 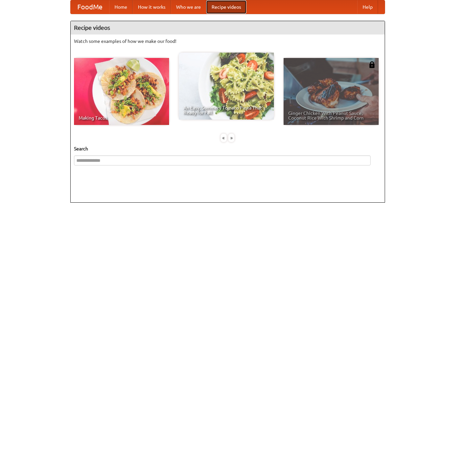 I want to click on a: Help, so click(x=368, y=7).